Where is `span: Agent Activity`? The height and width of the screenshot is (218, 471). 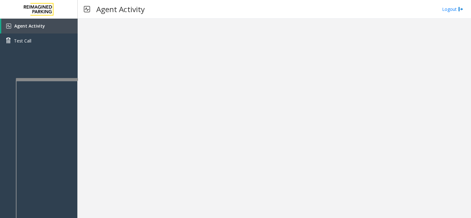 span: Agent Activity is located at coordinates (29, 26).